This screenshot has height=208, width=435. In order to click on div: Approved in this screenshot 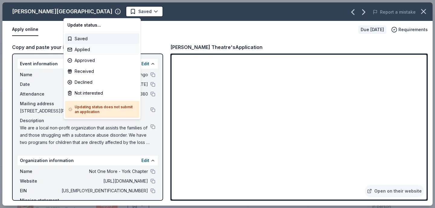, I will do `click(102, 60)`.